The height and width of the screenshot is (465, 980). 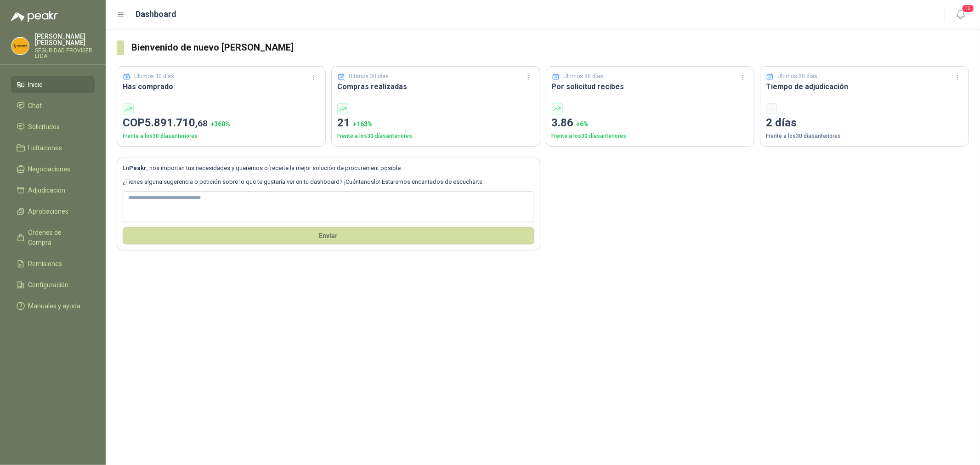 What do you see at coordinates (46, 264) in the screenshot?
I see `span: Remisiones` at bounding box center [46, 264].